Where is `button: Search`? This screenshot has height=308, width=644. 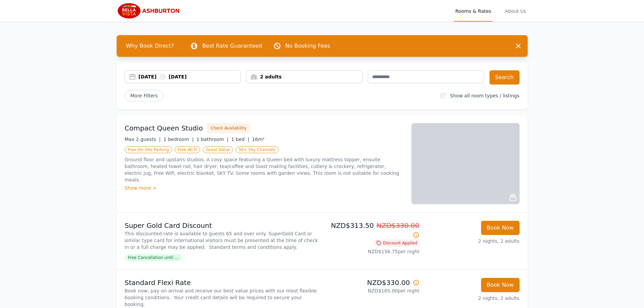
button: Search is located at coordinates (504, 78).